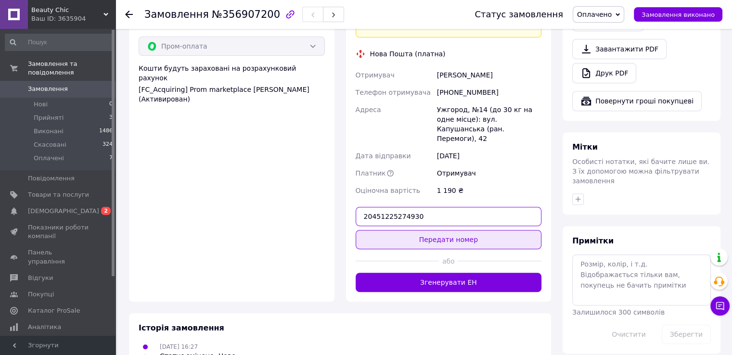  Describe the element at coordinates (232, 84) in the screenshot. I see `div: Кошти будуть зараховані на розрахунковий рахунок` at that location.